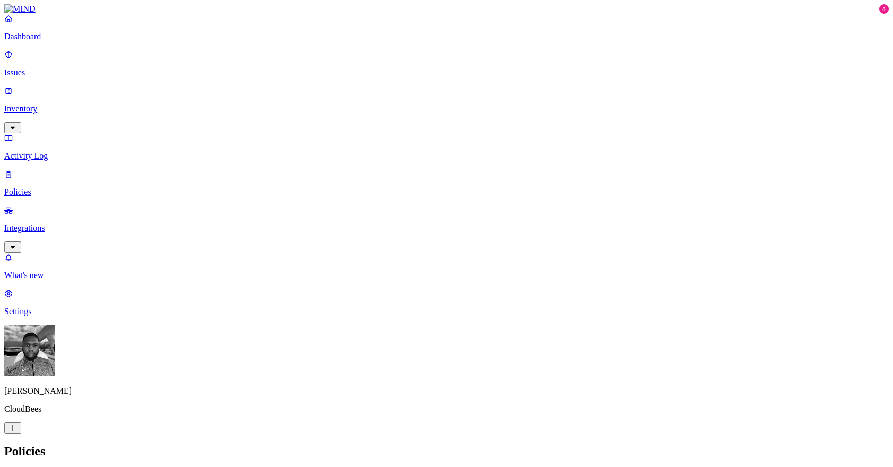 This screenshot has width=893, height=467. Describe the element at coordinates (446, 37) in the screenshot. I see `p: Dashboard` at that location.